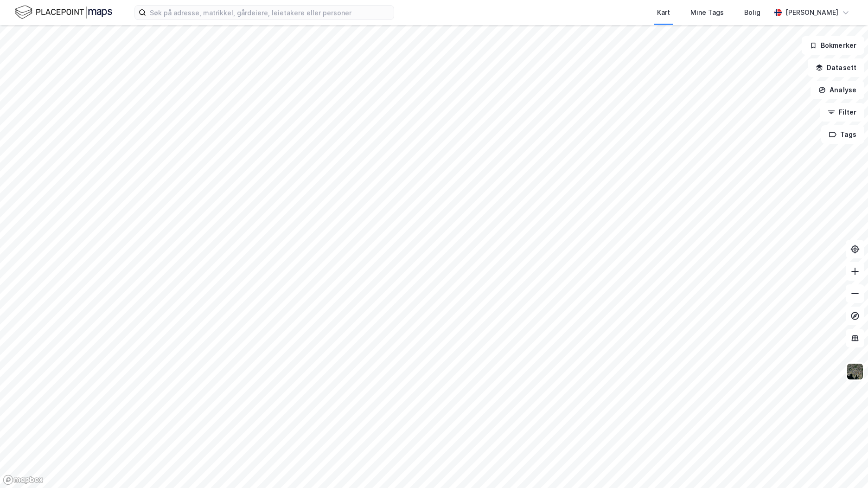  What do you see at coordinates (270, 12) in the screenshot?
I see `input: Søk på adresse, matrikkel, gårdeiere, leietakere eller personer` at bounding box center [270, 12].